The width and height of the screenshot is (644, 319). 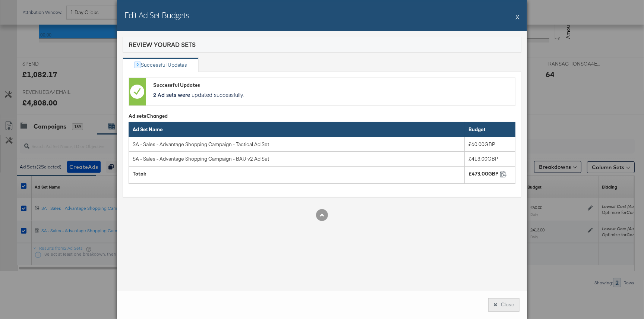 What do you see at coordinates (489, 144) in the screenshot?
I see `td: £60.00GBP` at bounding box center [489, 144].